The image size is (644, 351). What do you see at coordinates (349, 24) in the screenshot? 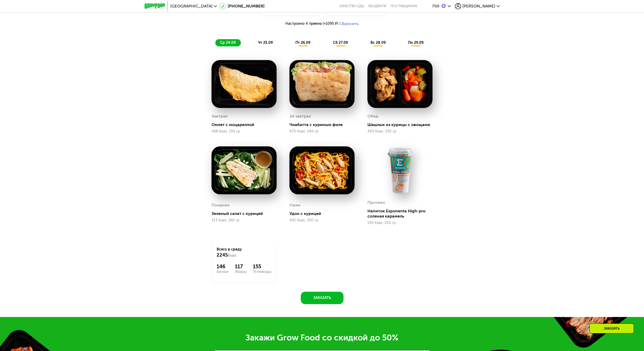
I see `button: Сбросить` at bounding box center [349, 24].